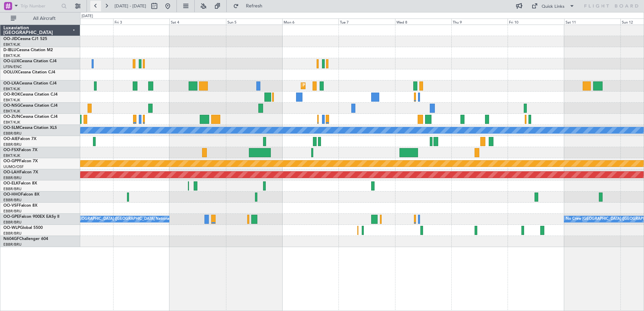  I want to click on span: OO-VSF, so click(11, 205).